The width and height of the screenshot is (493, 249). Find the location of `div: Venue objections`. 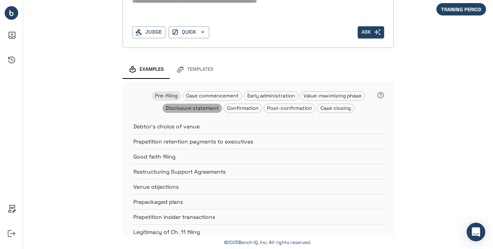

div: Venue objections is located at coordinates (258, 187).